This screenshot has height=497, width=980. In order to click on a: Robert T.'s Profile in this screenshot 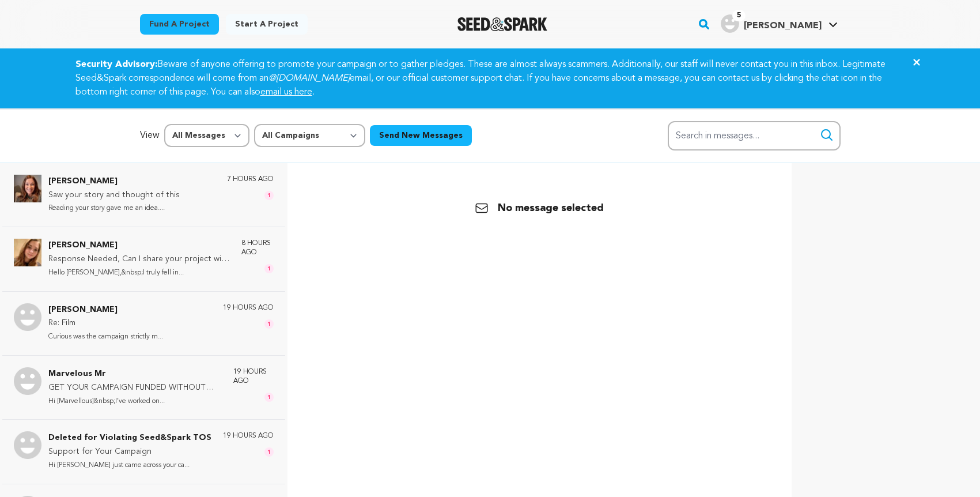, I will do `click(779, 23)`.